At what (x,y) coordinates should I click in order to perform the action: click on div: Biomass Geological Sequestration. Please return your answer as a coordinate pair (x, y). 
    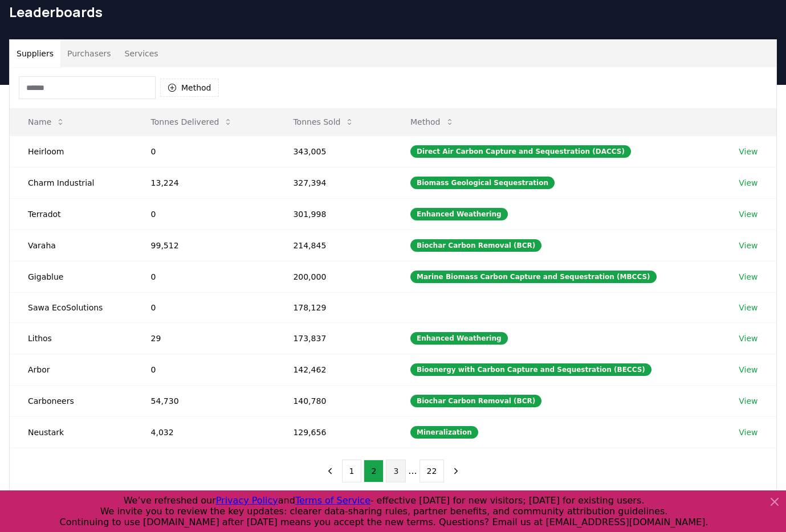
    Looking at the image, I should click on (482, 183).